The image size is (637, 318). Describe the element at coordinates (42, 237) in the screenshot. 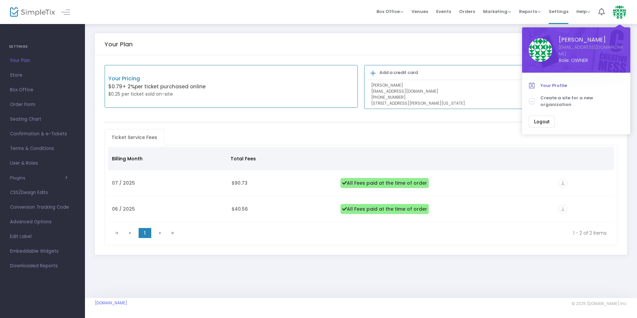

I see `span: Edit Label` at that location.